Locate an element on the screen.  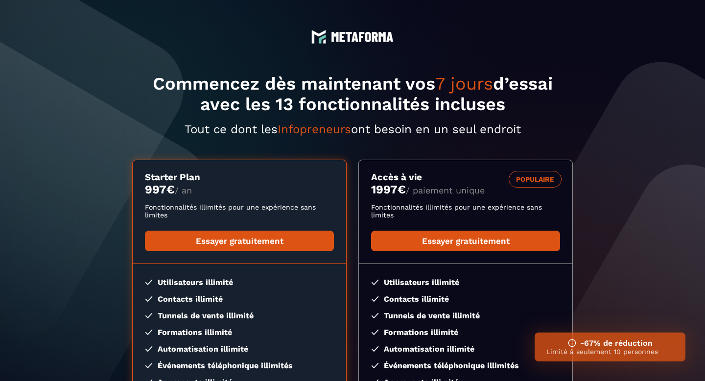
money: 997 is located at coordinates (160, 190).